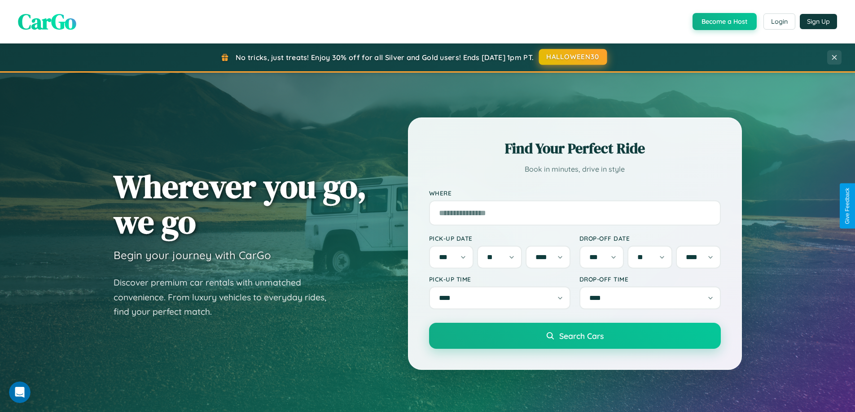 Image resolution: width=855 pixels, height=412 pixels. Describe the element at coordinates (575, 149) in the screenshot. I see `h2: Find Your Perfect Ride` at that location.